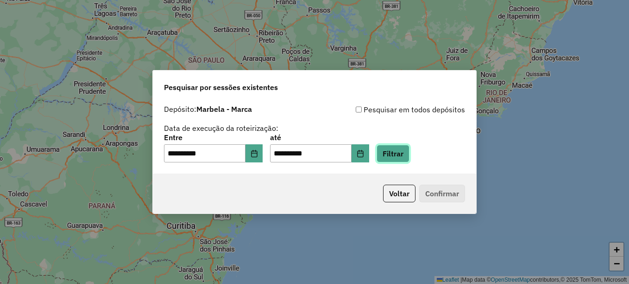 Image resolution: width=629 pixels, height=284 pixels. Describe the element at coordinates (319, 137) in the screenshot. I see `label: até` at that location.